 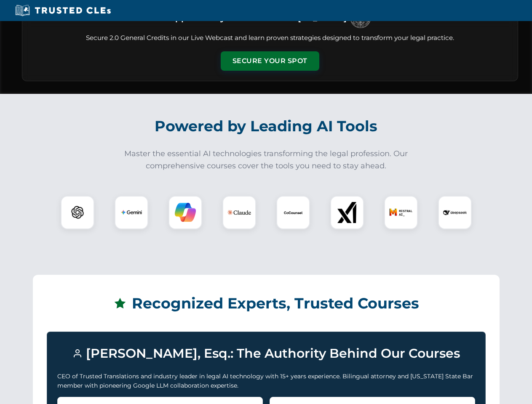 What do you see at coordinates (78, 212) in the screenshot?
I see `img: ChatGPT Logo` at bounding box center [78, 212].